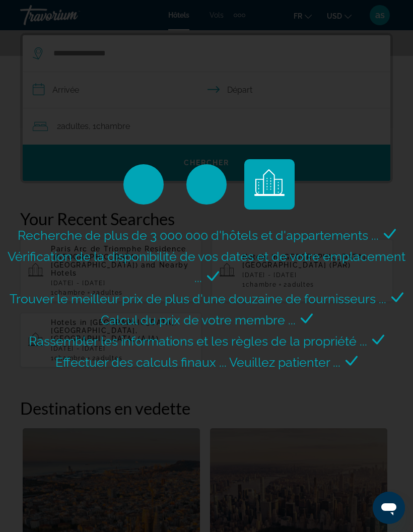 This screenshot has height=532, width=413. What do you see at coordinates (198, 341) in the screenshot?
I see `span: Rassembler les informations et les règles de la propriété ...` at bounding box center [198, 341].